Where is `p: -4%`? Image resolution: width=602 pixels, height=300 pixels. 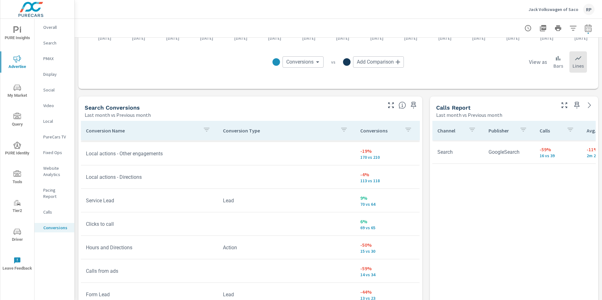
p: -4% is located at coordinates (387, 175).